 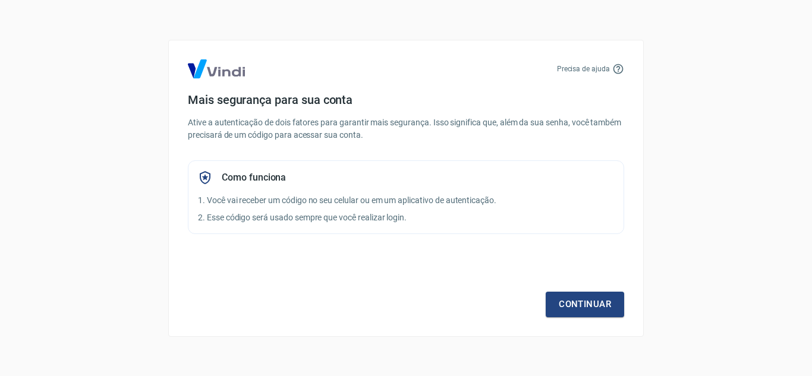 What do you see at coordinates (583, 69) in the screenshot?
I see `p: Precisa de ajuda` at bounding box center [583, 69].